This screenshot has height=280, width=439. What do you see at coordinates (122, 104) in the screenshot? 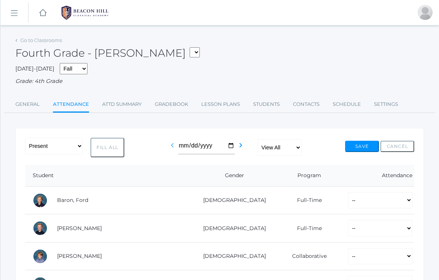
I see `a: Attd Summary` at bounding box center [122, 104].